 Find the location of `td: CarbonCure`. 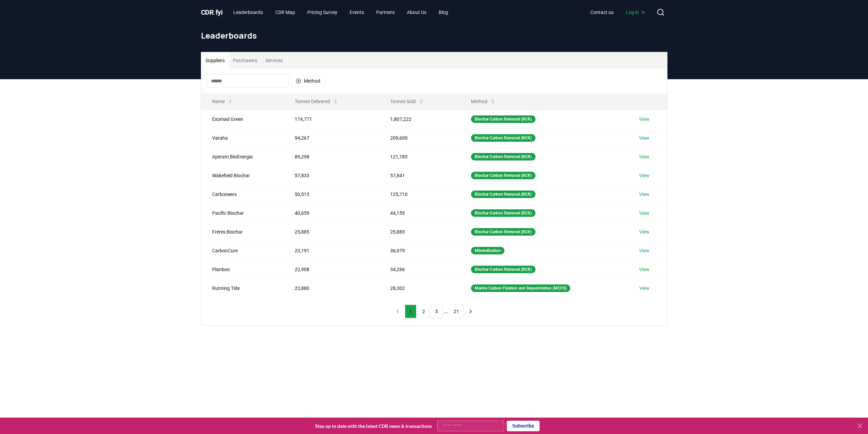

td: CarbonCure is located at coordinates (242, 250).